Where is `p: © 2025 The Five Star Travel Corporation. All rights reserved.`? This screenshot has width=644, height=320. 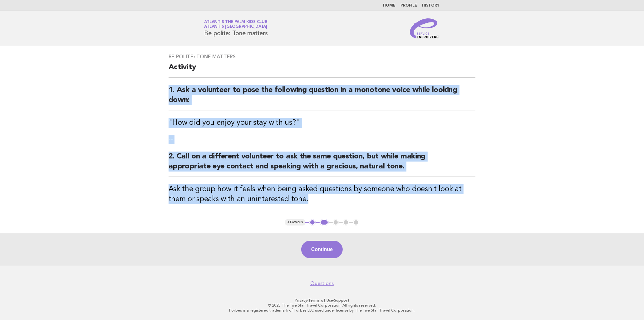
p: © 2025 The Five Star Travel Corporation. All rights reserved. is located at coordinates (322, 305).